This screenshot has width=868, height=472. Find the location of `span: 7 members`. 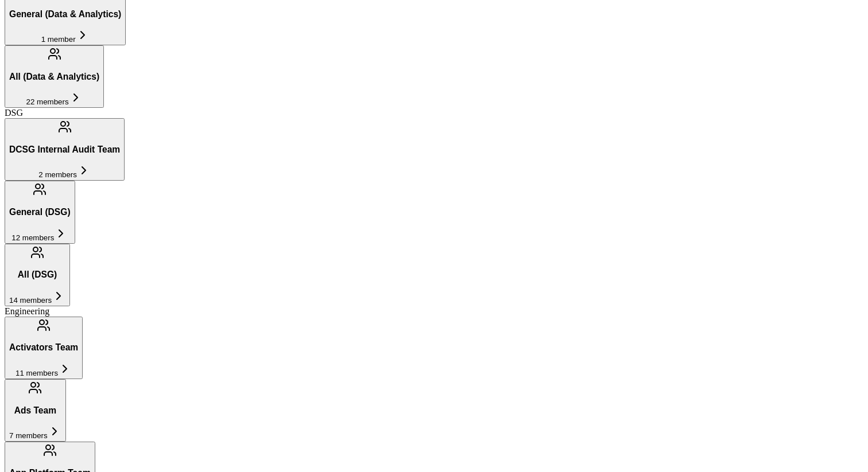

span: 7 members is located at coordinates (28, 436).